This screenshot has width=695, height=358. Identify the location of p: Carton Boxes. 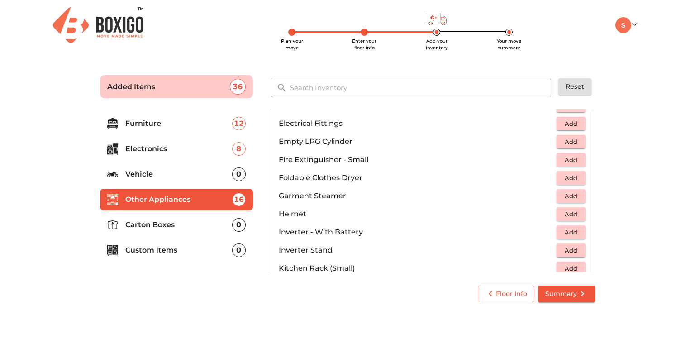
(179, 225).